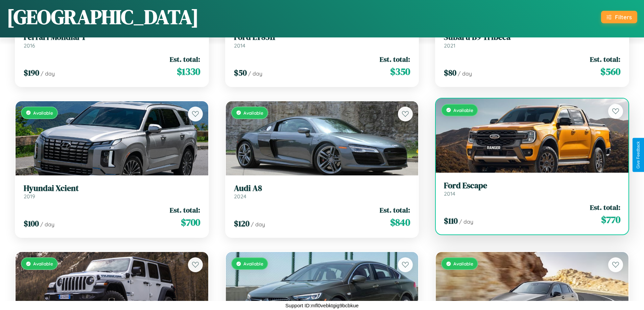  I want to click on a: Ferrari Mondial T2016, so click(112, 40).